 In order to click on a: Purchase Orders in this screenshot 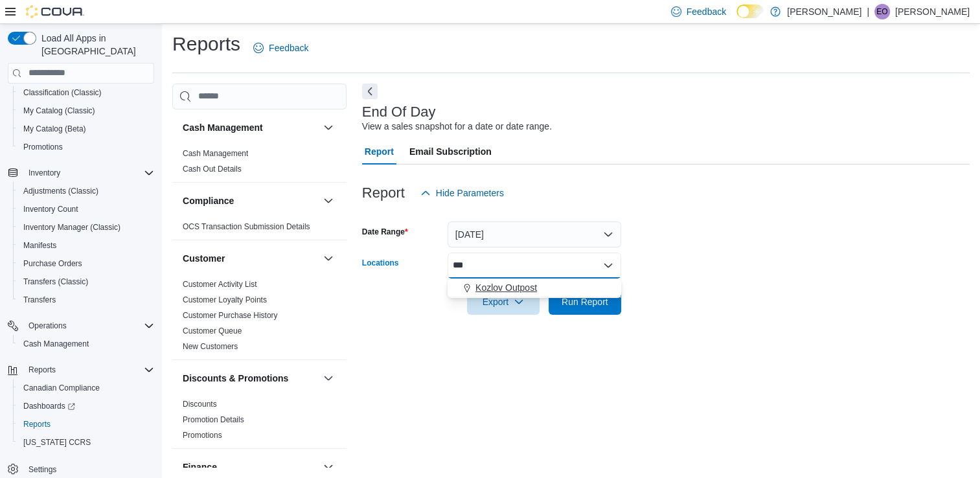, I will do `click(52, 264)`.